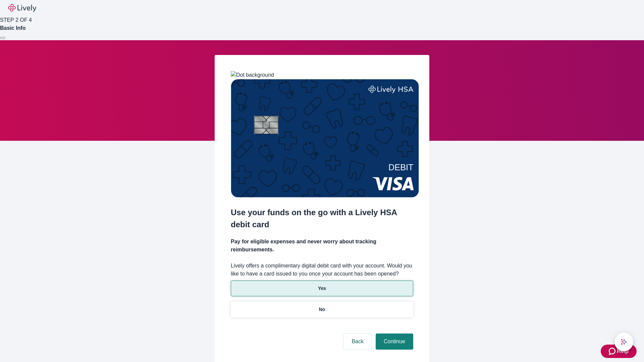 The image size is (644, 362). What do you see at coordinates (22, 8) in the screenshot?
I see `img: Lively` at bounding box center [22, 8].